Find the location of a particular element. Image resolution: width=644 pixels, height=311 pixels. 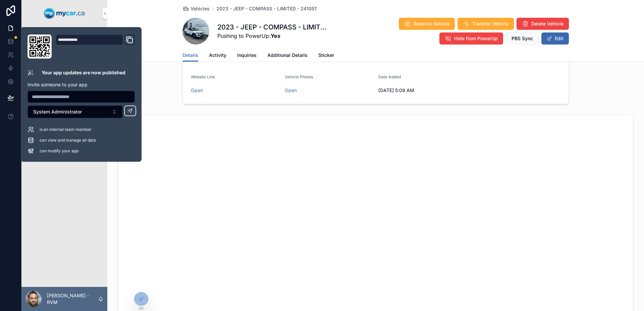

span: Additional Details is located at coordinates (287, 55).